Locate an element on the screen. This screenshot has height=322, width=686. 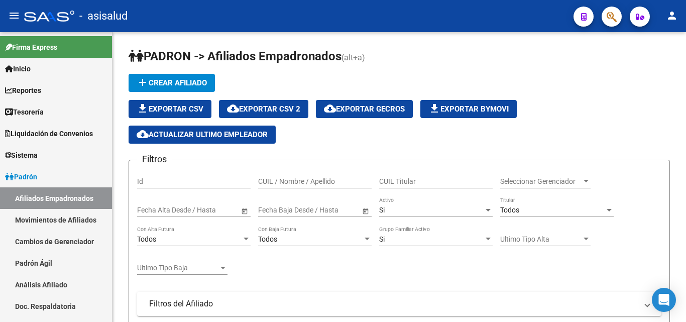
span: Ultimo Tipo Baja is located at coordinates (178, 268).